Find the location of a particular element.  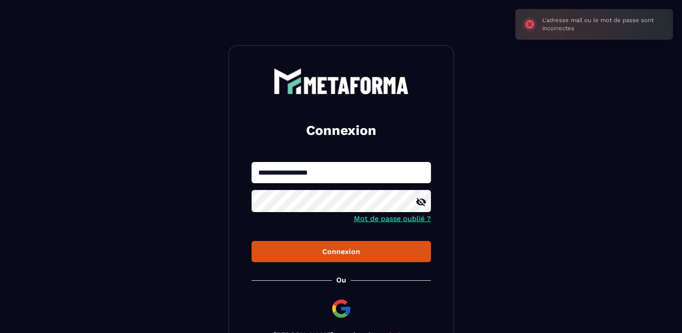

button: Connexion is located at coordinates (341, 251).